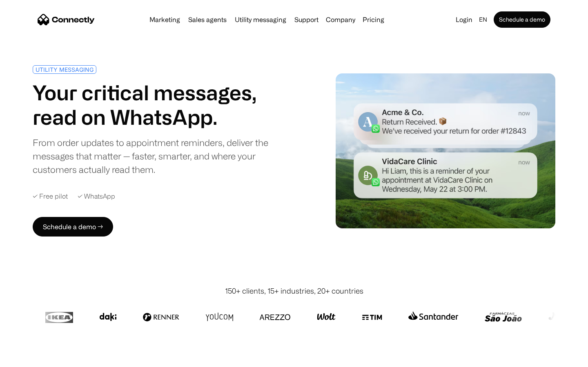 The height and width of the screenshot is (367, 588). I want to click on ul: Language list, so click(32, 359).